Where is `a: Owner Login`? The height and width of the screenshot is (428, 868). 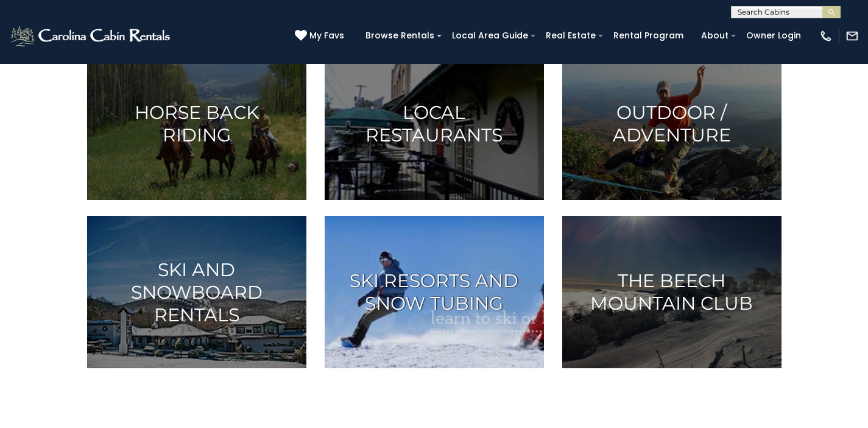
a: Owner Login is located at coordinates (773, 36).